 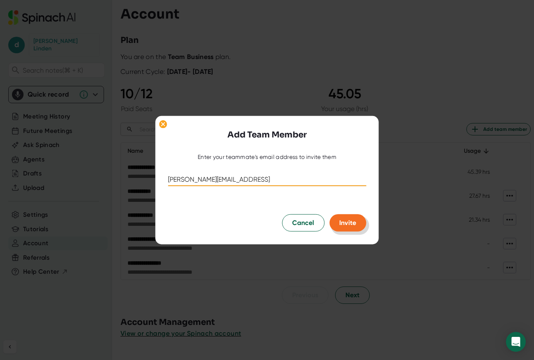 I want to click on button: Cancel, so click(x=303, y=223).